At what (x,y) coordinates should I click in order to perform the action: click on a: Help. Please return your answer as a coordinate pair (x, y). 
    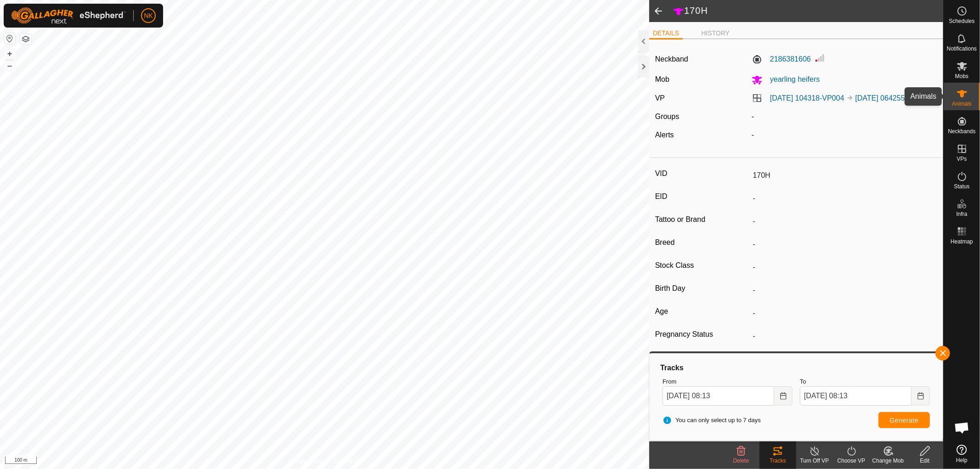
    Looking at the image, I should click on (962, 453).